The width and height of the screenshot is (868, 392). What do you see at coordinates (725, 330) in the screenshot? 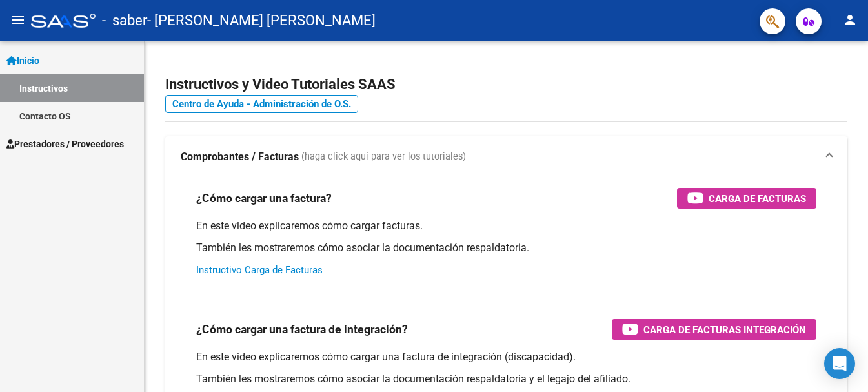
I see `span: Carga de Facturas Integración` at bounding box center [725, 330].